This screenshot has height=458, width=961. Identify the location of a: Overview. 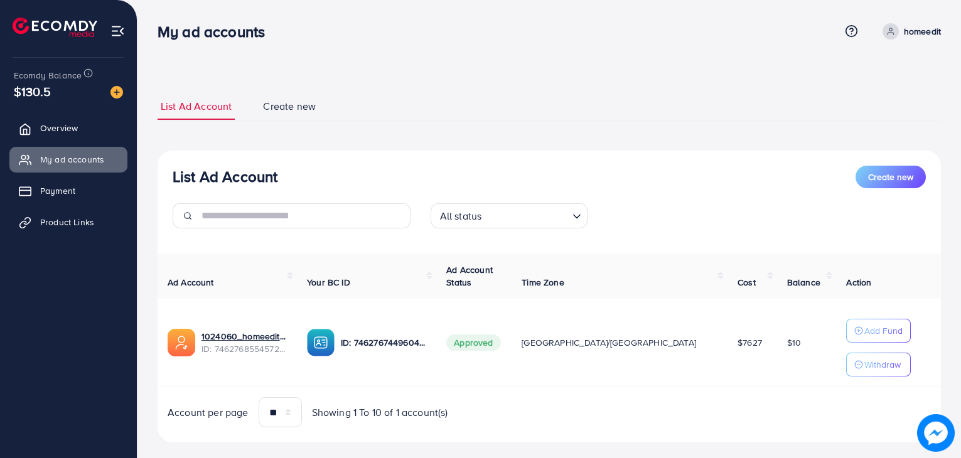
(68, 128).